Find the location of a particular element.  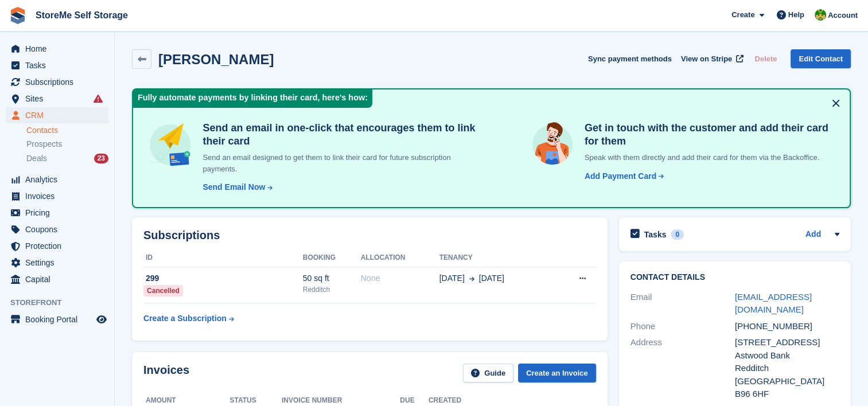

p: Speak with them directly and add their card for them via the Backoffice. is located at coordinates (708, 158).